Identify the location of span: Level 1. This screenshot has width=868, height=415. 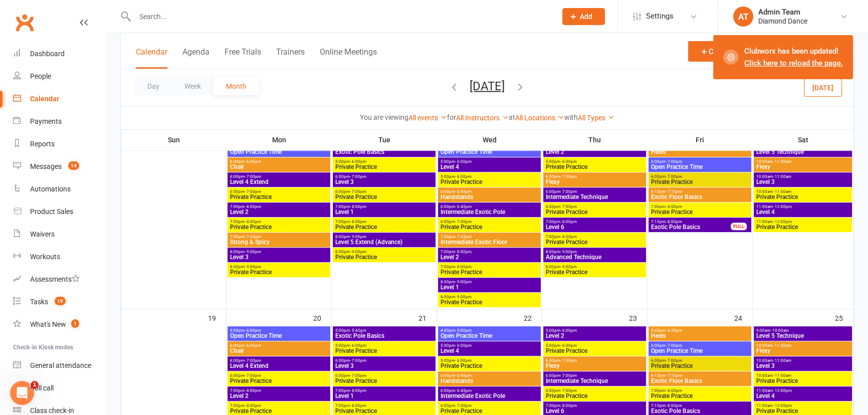
(489, 287).